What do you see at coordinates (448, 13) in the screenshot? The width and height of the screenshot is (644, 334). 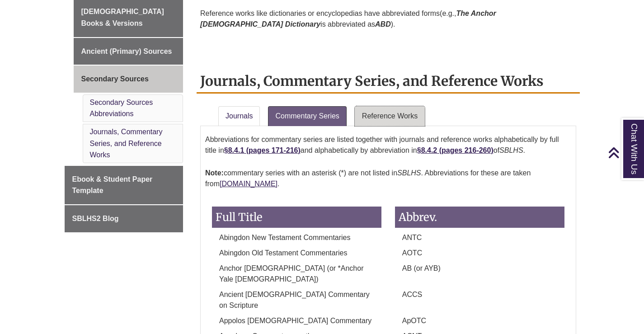 I see `span: (e.g.,` at bounding box center [448, 13].